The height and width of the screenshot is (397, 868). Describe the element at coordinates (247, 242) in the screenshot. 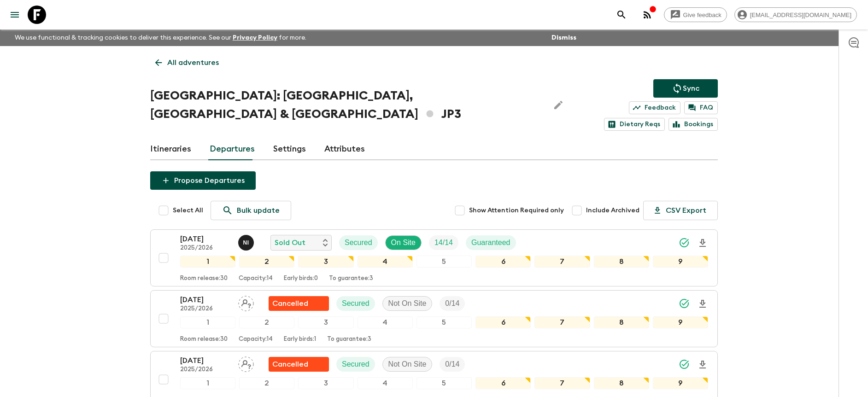

I see `span: Naoya Ishida` at that location.